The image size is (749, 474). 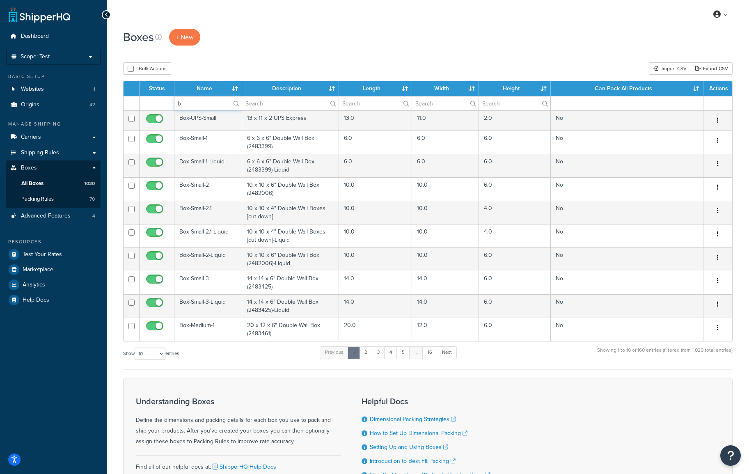 What do you see at coordinates (208, 89) in the screenshot?
I see `th: Name : activate to sort column ascending` at bounding box center [208, 89].